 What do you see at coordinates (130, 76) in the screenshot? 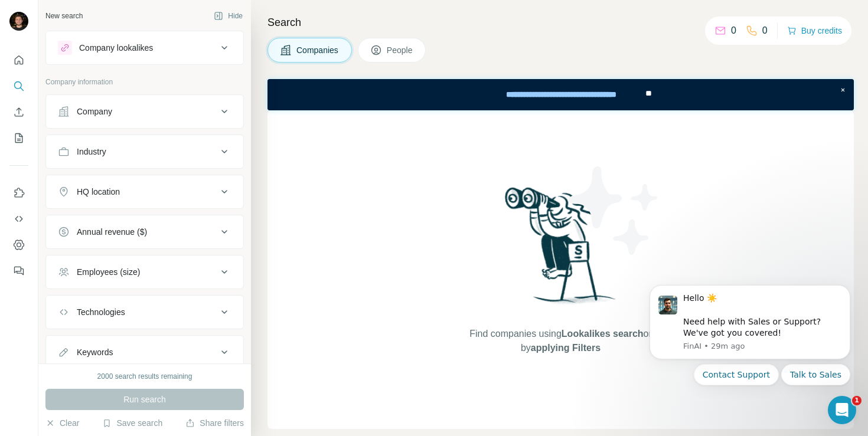
I see `p: Message from FinAI, sent 29m ago` at bounding box center [130, 76].